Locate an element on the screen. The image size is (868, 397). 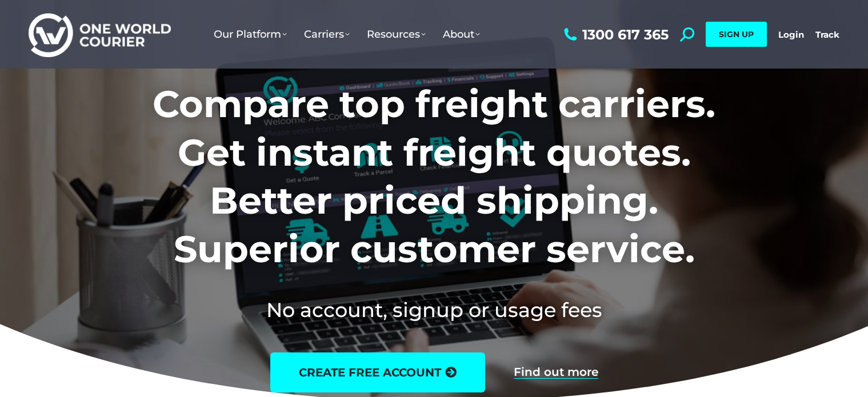
span: About is located at coordinates (461, 34).